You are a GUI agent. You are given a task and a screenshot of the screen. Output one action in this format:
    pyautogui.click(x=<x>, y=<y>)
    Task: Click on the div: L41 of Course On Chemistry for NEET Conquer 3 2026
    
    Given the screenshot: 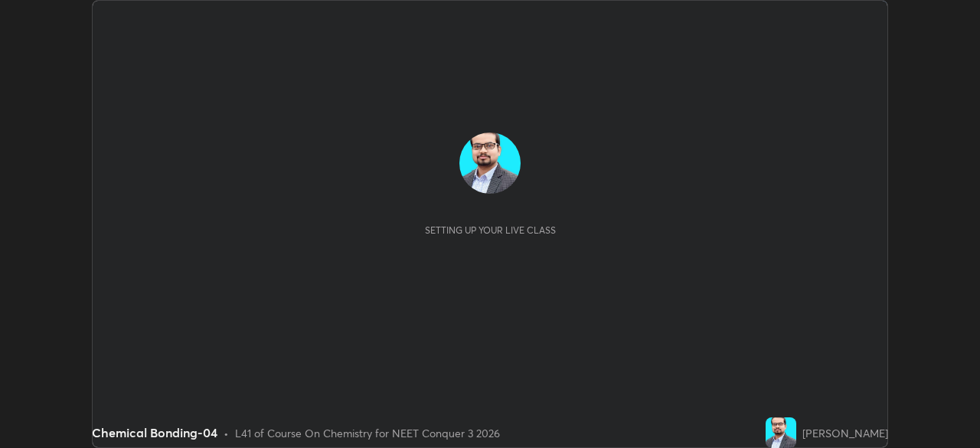 What is the action you would take?
    pyautogui.click(x=367, y=432)
    